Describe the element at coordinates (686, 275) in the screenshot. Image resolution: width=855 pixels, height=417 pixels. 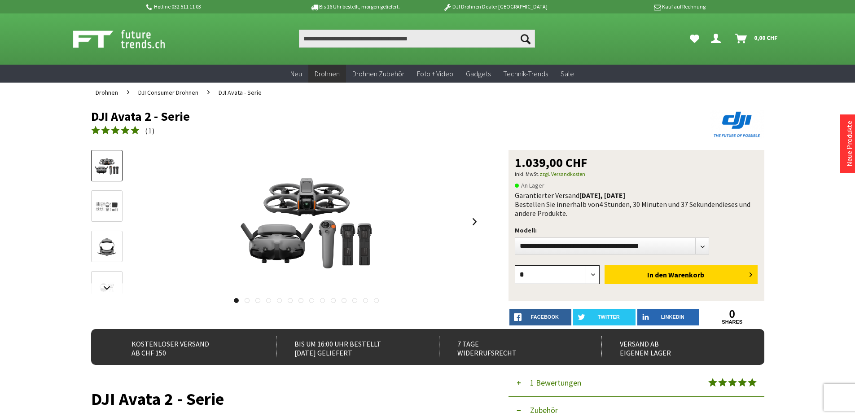
I see `span: Warenkorb` at that location.